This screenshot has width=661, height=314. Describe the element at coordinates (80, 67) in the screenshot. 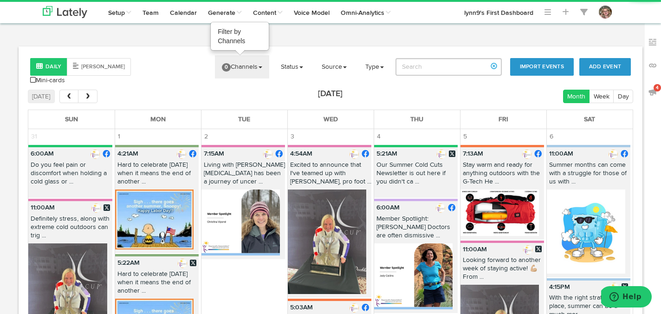

I see `div: Style` at that location.